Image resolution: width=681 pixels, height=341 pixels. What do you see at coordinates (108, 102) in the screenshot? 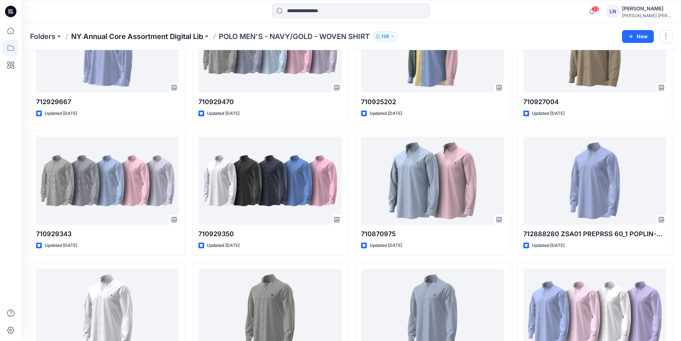
I see `p: 712929667` at bounding box center [108, 102].